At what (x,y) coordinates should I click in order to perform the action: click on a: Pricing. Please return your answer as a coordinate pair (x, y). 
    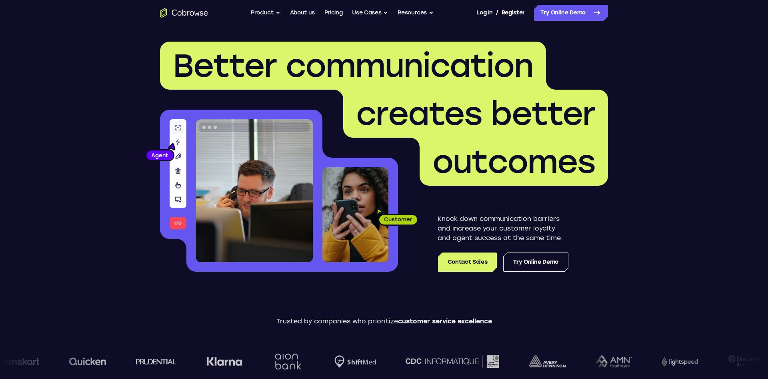
    Looking at the image, I should click on (333, 13).